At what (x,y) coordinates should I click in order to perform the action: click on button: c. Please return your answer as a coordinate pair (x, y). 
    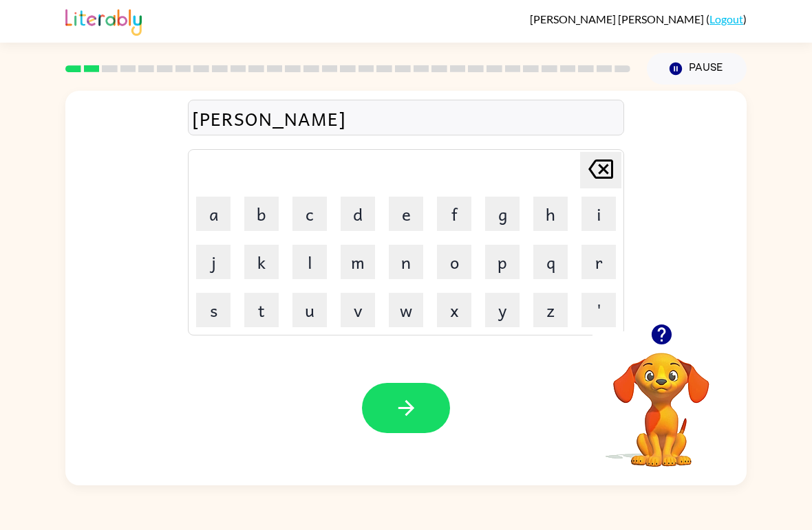
    Looking at the image, I should click on (310, 214).